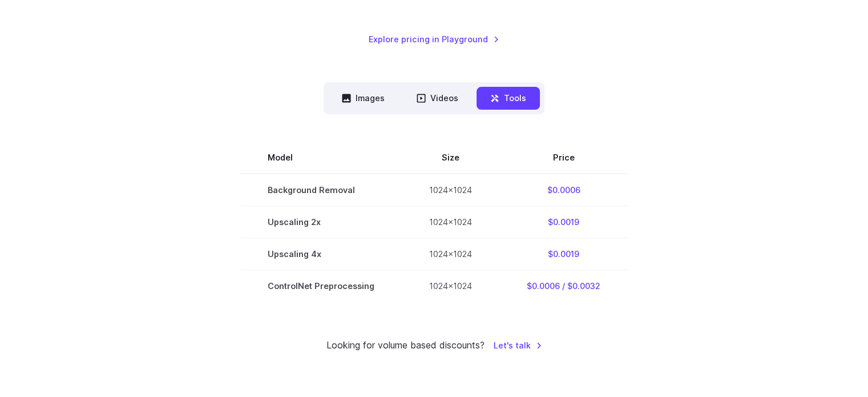 This screenshot has width=868, height=397. Describe the element at coordinates (320, 222) in the screenshot. I see `td: Upscaling 2x` at that location.